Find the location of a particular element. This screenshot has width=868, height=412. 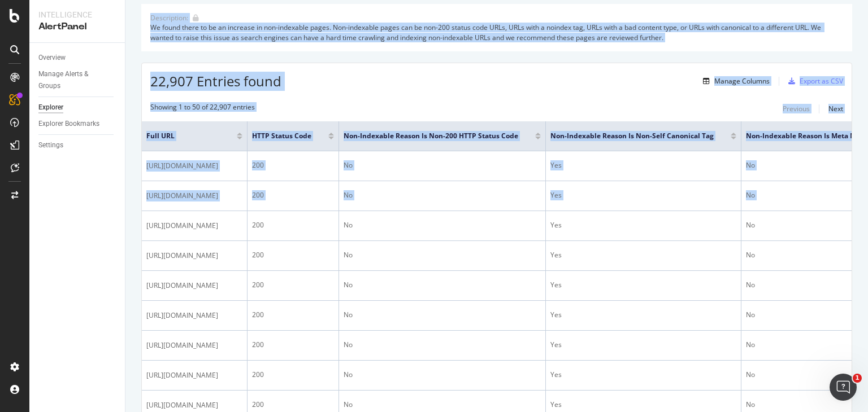

div: Manage Alerts & Groups is located at coordinates (72, 80).